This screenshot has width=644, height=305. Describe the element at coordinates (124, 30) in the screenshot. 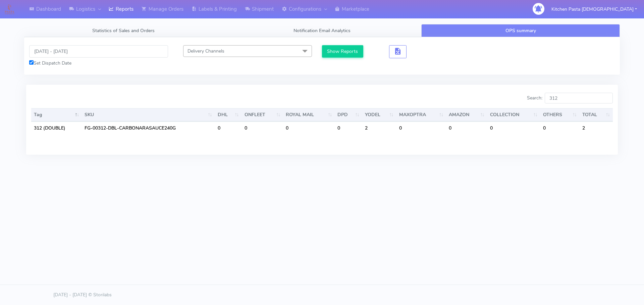

I see `span: Statistics of Sales and Orders` at that location.